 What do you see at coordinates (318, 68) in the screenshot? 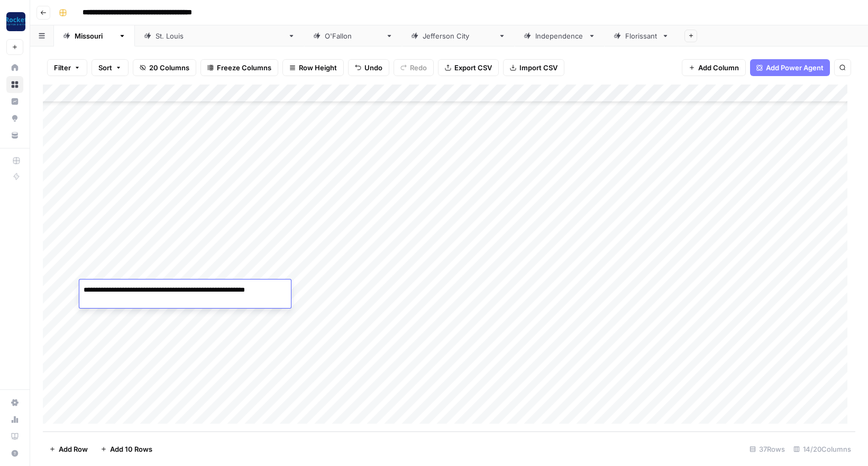
I see `span: Row Height` at bounding box center [318, 68].